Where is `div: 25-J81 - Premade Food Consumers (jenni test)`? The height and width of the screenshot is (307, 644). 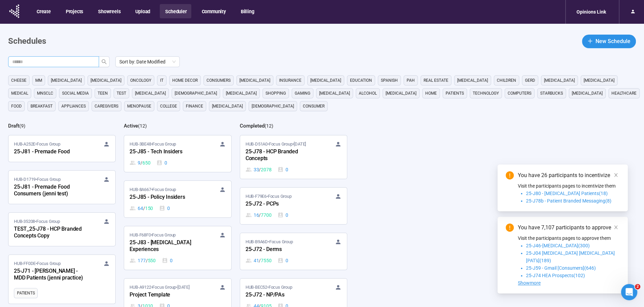 div: 25-J81 - Premade Food Consumers (jenni test) is located at coordinates (51, 191).